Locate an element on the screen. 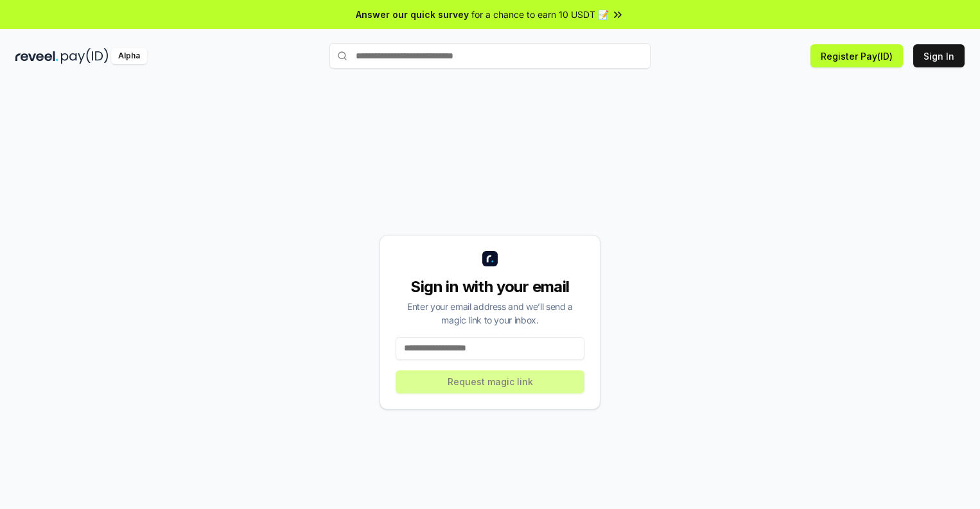 Image resolution: width=980 pixels, height=509 pixels. button: Register Pay(ID) is located at coordinates (857, 56).